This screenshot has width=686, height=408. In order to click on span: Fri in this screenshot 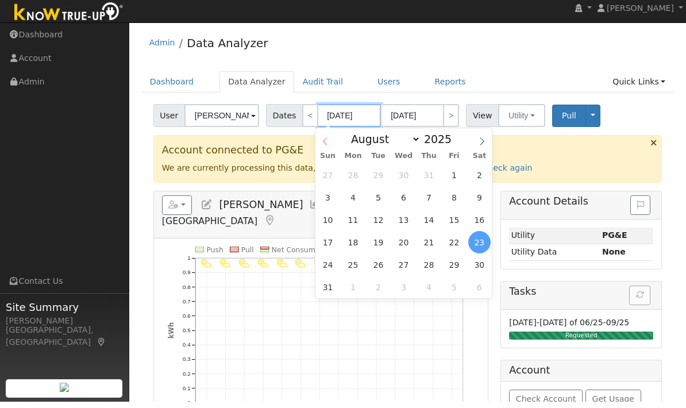, I will do `click(454, 162)`.